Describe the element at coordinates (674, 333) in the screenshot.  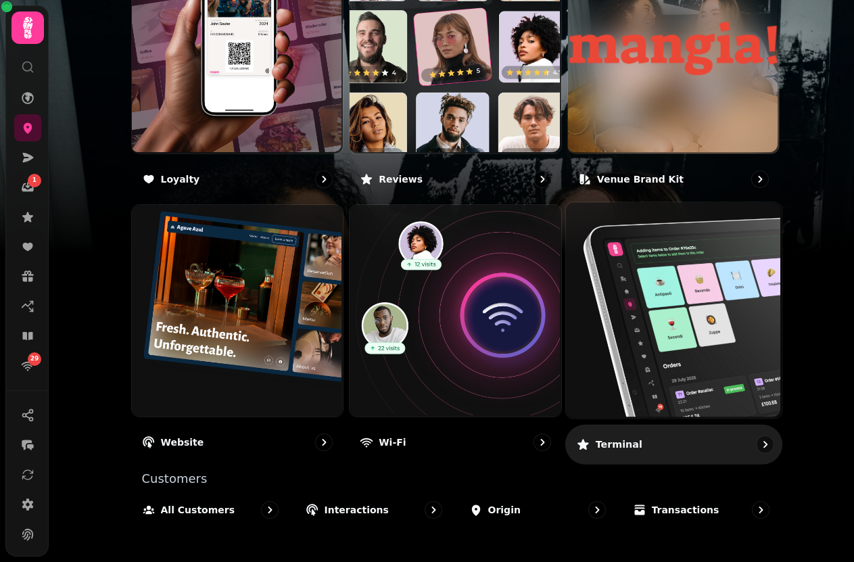
I see `a: TerminalTerminal` at that location.